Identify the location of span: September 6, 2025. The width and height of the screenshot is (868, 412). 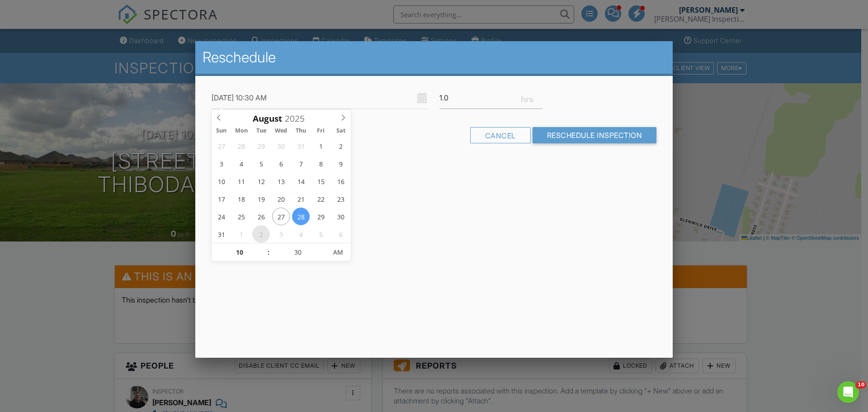
(341, 234).